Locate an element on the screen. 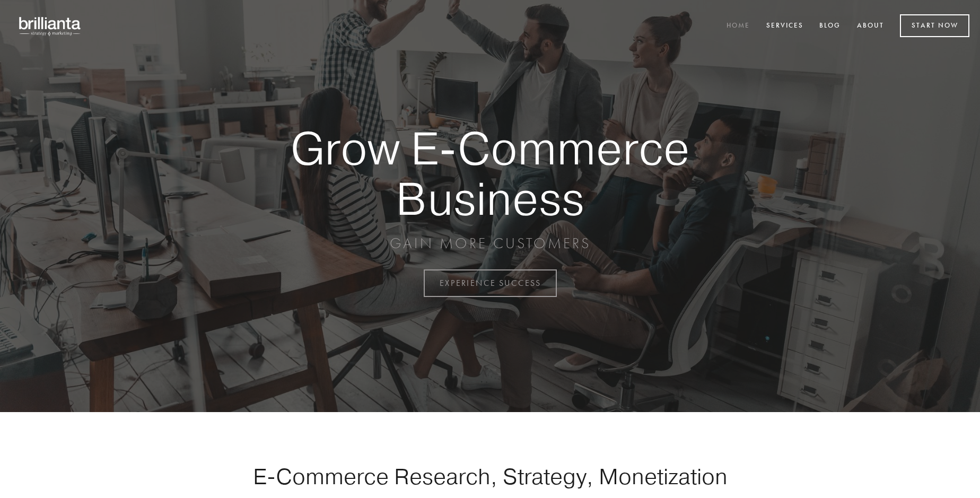 The image size is (980, 498). a: Blog is located at coordinates (830, 26).